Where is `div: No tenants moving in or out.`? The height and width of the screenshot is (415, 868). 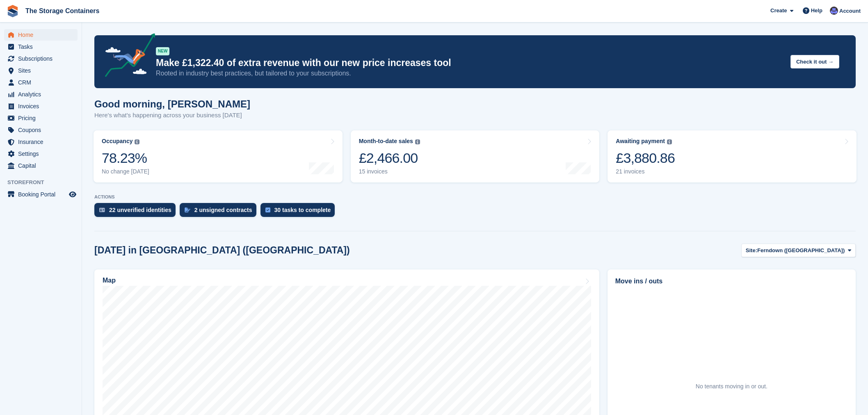
div: No tenants moving in or out. is located at coordinates (732, 386).